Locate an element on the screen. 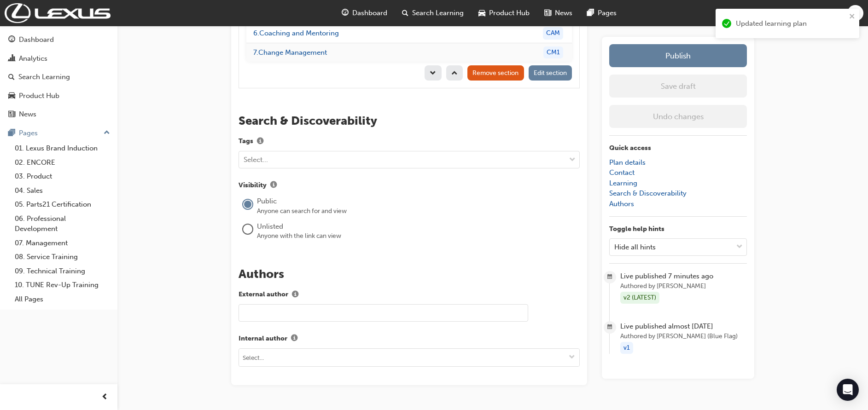  a: Authors is located at coordinates (622, 204).